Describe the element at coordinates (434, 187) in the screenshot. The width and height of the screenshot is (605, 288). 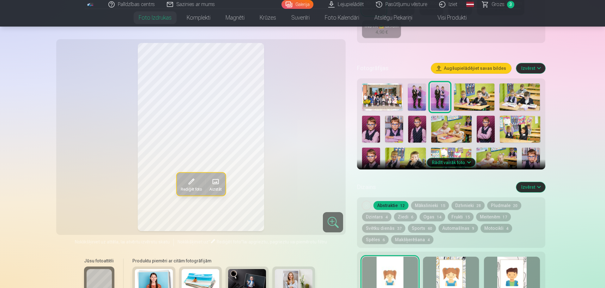
I see `h5: Dizains` at that location.